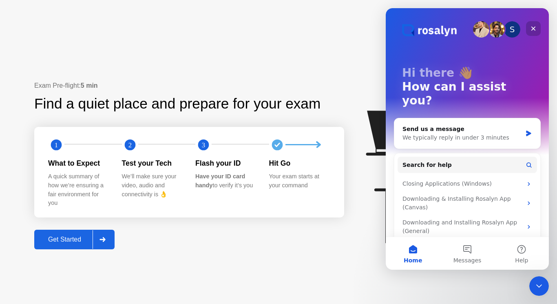  Describe the element at coordinates (95, 21) in the screenshot. I see `img: Profile image for Abdul` at that location.